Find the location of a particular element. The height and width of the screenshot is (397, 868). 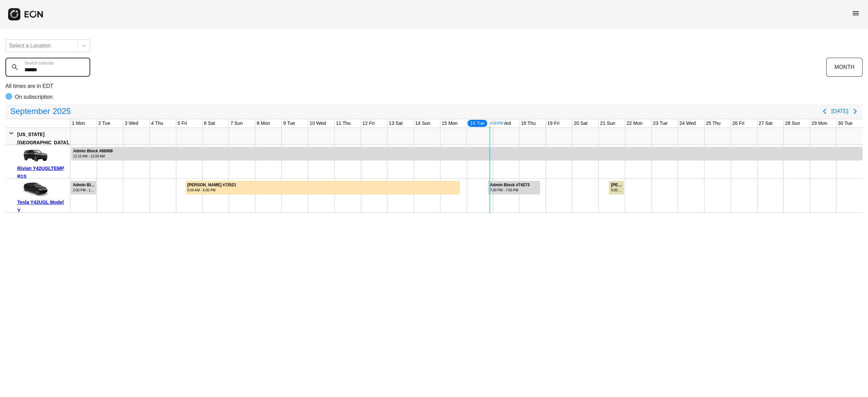

div: 22 Mon is located at coordinates (635, 123).